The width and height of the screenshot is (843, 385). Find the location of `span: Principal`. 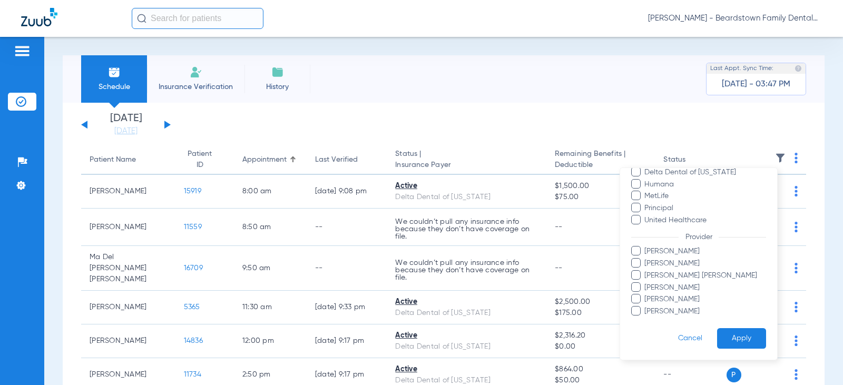

span: Principal is located at coordinates (705, 208).